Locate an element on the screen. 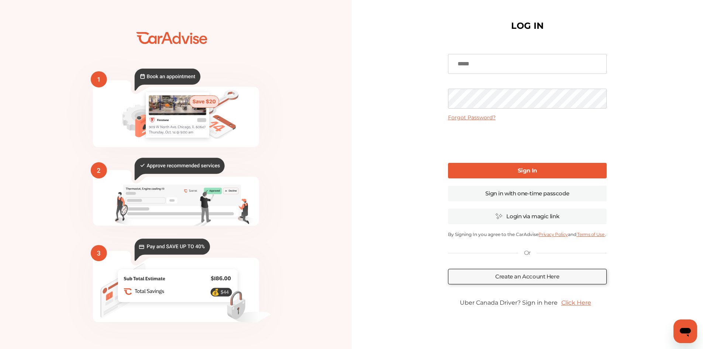 This screenshot has width=703, height=349. a: Terms of Use is located at coordinates (591, 234).